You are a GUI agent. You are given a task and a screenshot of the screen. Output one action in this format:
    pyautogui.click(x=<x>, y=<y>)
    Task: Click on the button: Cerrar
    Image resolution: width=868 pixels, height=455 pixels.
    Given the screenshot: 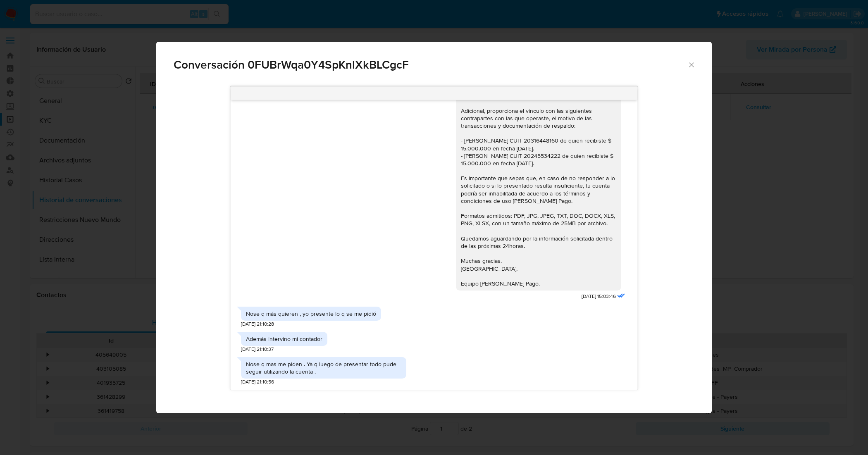 What is the action you would take?
    pyautogui.click(x=691, y=64)
    